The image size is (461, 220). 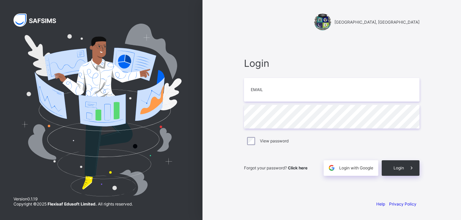 What do you see at coordinates (274, 141) in the screenshot?
I see `label: View password` at bounding box center [274, 141].